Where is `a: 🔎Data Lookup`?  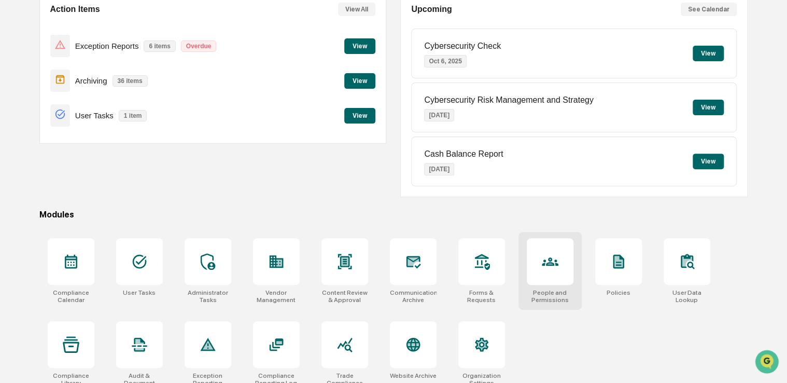 a: 🔎Data Lookup is located at coordinates (38, 208).